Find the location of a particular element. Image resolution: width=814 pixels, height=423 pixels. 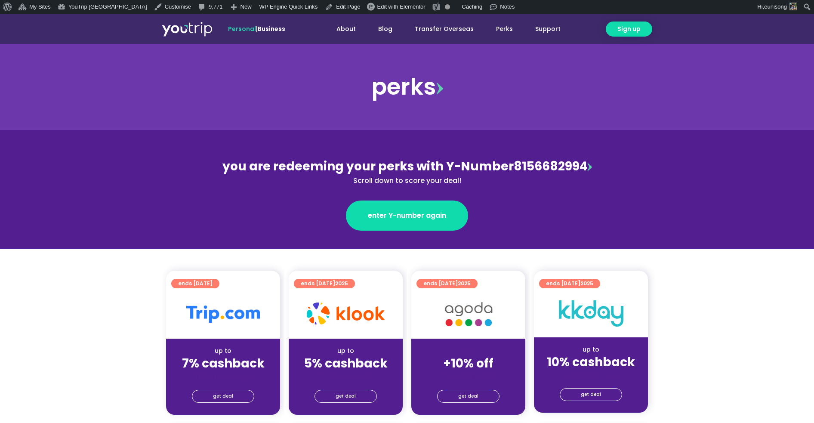

div: 8156682994 is located at coordinates (407, 172).